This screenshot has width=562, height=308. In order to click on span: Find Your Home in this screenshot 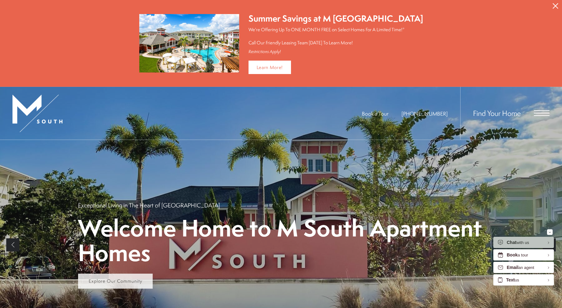, I will do `click(497, 113)`.